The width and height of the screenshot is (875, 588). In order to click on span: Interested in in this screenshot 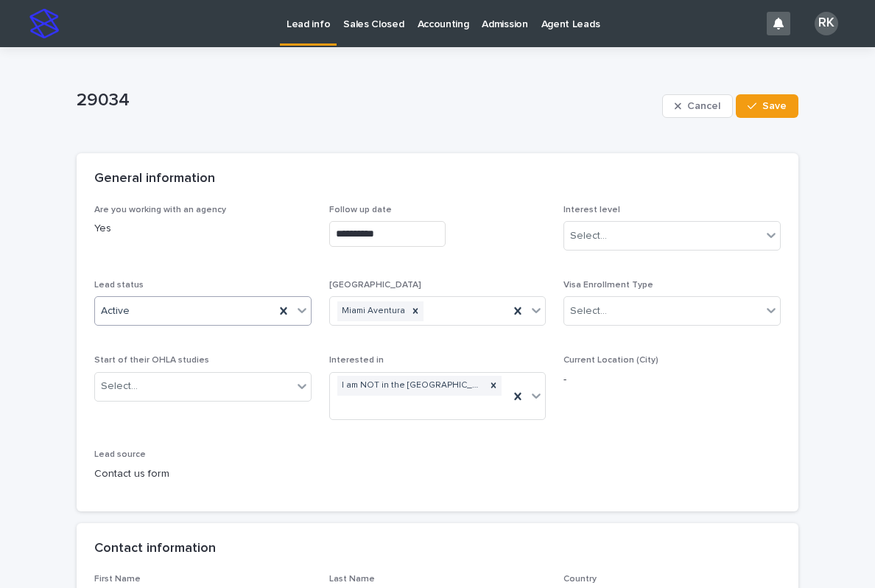, I will do `click(356, 360)`.